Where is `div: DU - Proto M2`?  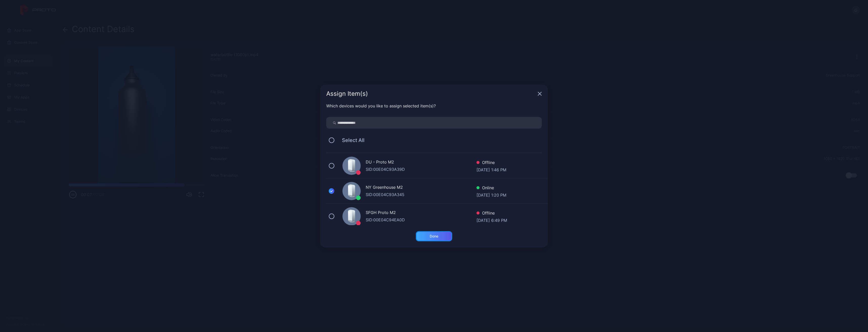
div: DU - Proto M2 is located at coordinates (421, 162).